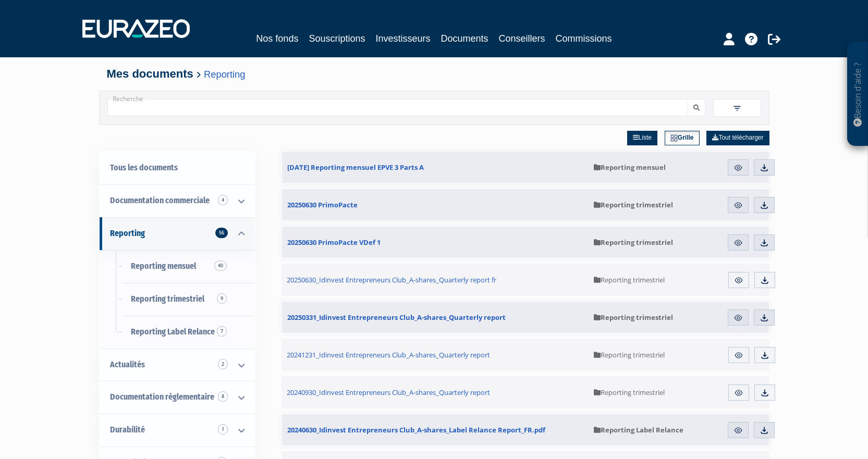 The width and height of the screenshot is (868, 459). What do you see at coordinates (402, 39) in the screenshot?
I see `a: Investisseurs` at bounding box center [402, 39].